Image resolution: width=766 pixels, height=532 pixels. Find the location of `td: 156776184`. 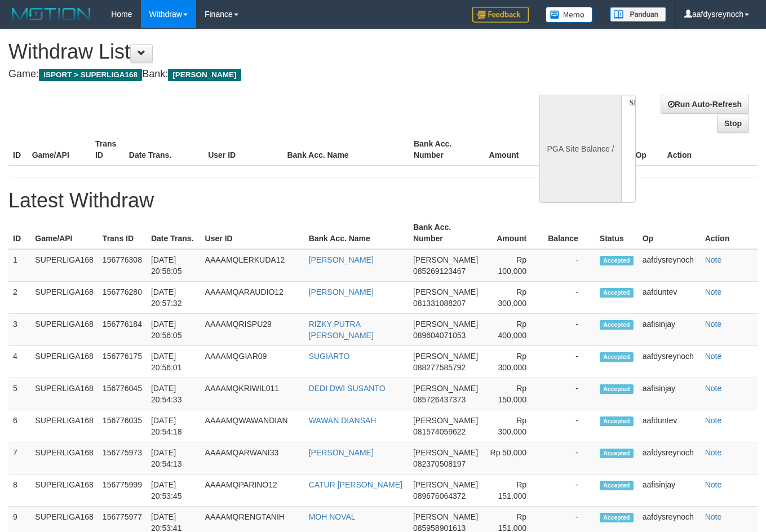

td: 156776184 is located at coordinates (122, 330).